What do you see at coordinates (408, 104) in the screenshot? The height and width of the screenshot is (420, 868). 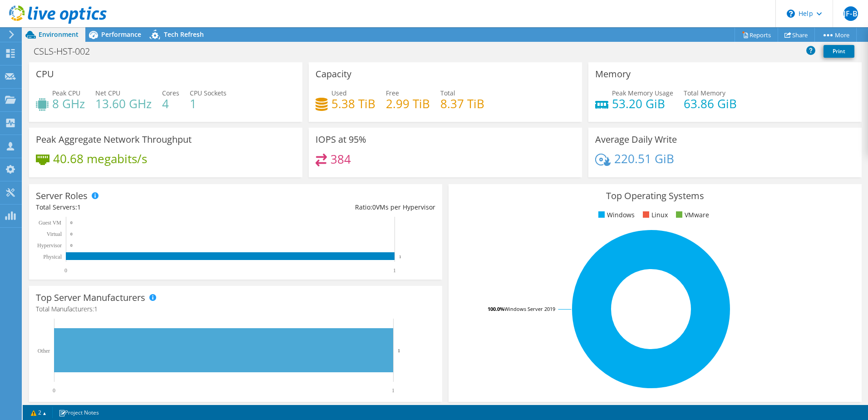 I see `h4: 2.99 TiB` at bounding box center [408, 104].